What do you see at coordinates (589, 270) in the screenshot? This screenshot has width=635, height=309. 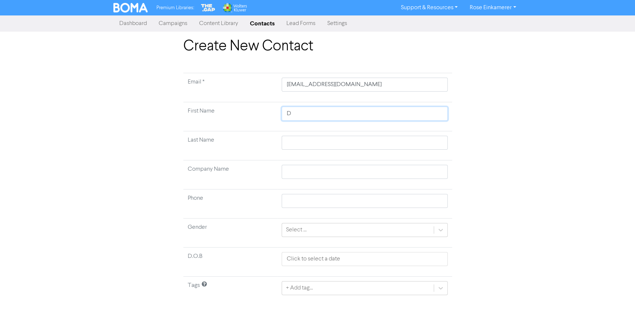 I see `div: Chat Widget` at bounding box center [589, 270].